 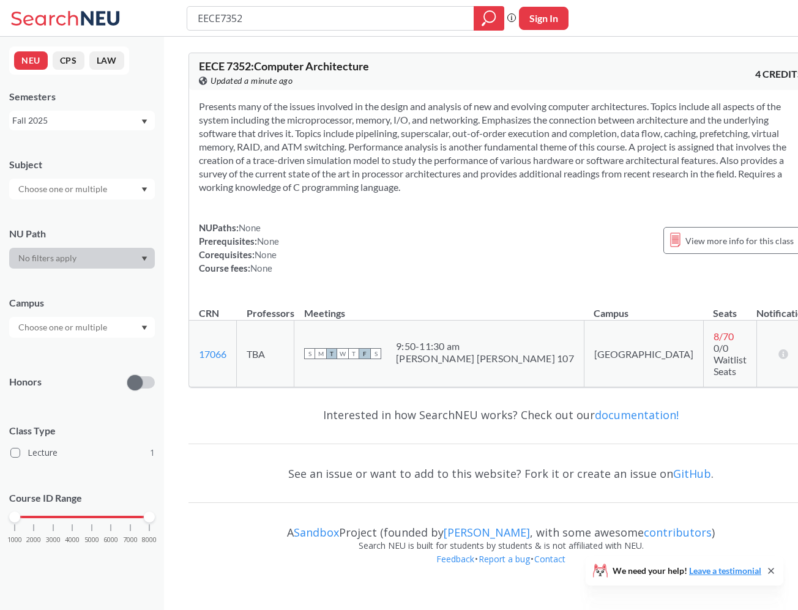 I want to click on div: NU Path, so click(x=82, y=234).